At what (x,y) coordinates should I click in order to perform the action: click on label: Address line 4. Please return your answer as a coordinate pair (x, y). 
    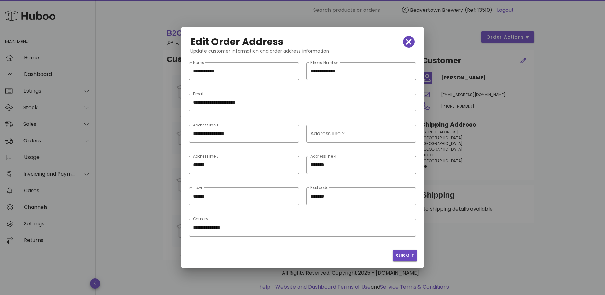
    Looking at the image, I should click on (324, 156).